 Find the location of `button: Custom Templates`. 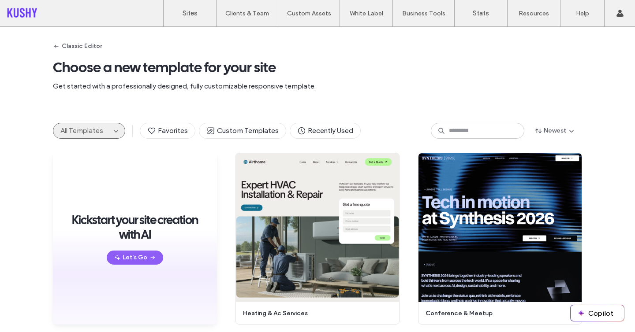

button: Custom Templates is located at coordinates (242, 131).